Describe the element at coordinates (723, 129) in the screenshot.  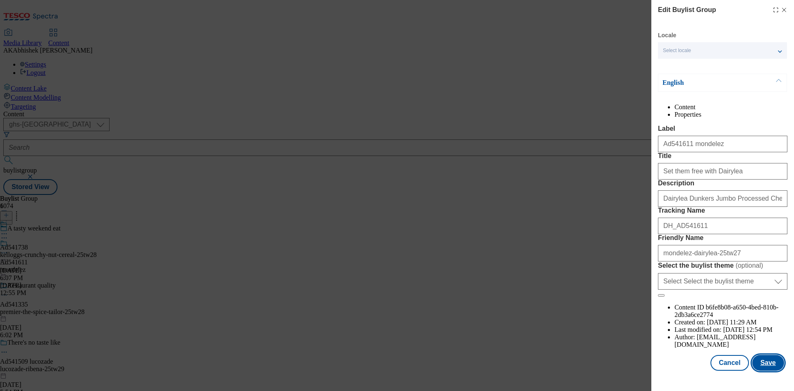
I see `label: Label` at that location.